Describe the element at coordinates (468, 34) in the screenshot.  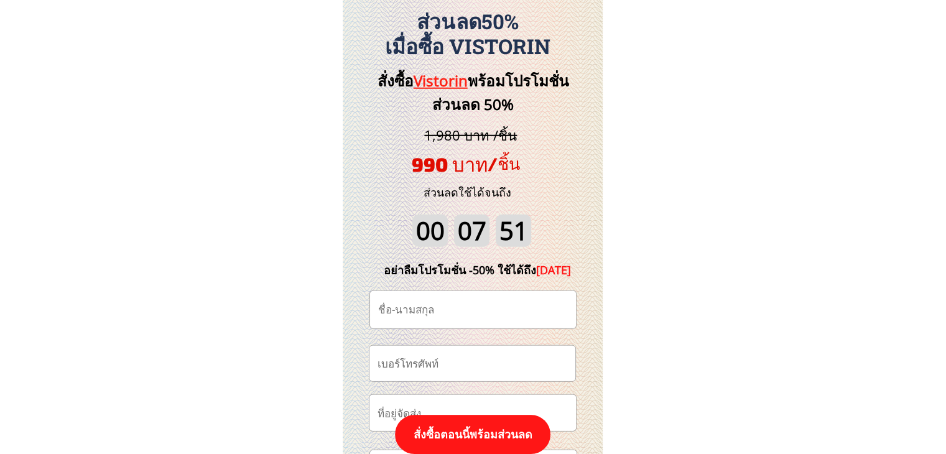
I see `h3: ส่วนลด50% เมื่อซื้อ Vistorin` at that location.